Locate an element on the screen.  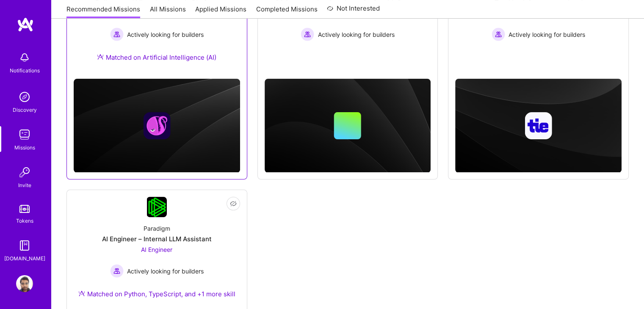
div: Discovery is located at coordinates (25, 110).